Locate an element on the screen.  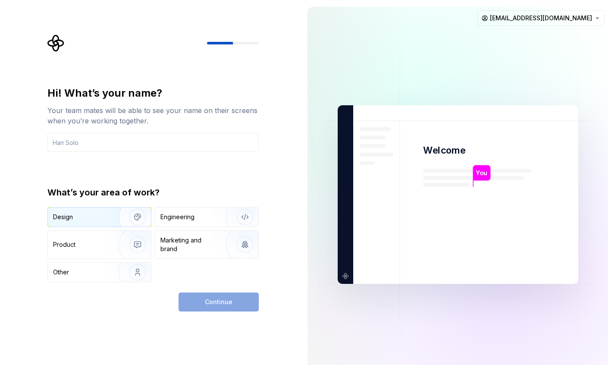
div: Marketing and brand is located at coordinates (189, 244).